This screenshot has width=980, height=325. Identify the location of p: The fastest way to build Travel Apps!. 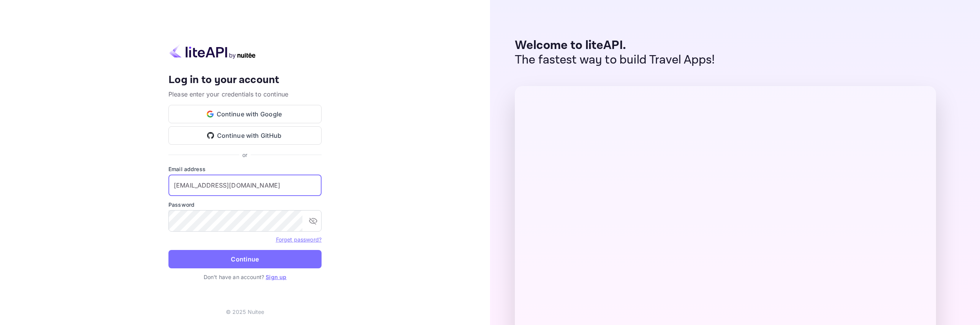
(615, 60).